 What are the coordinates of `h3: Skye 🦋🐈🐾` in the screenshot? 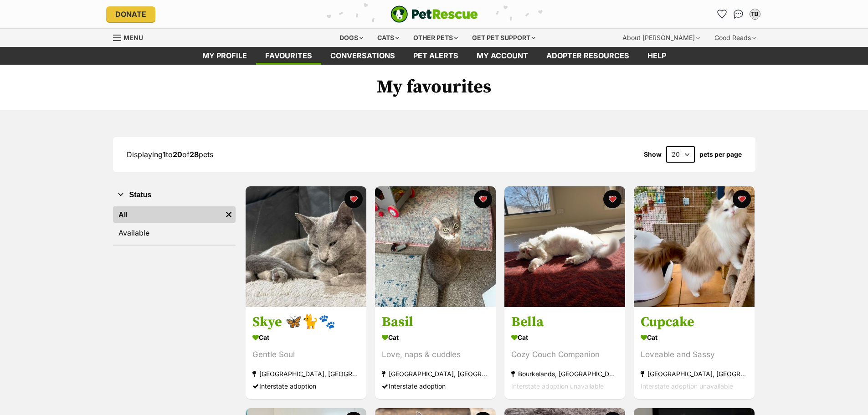 It's located at (306, 323).